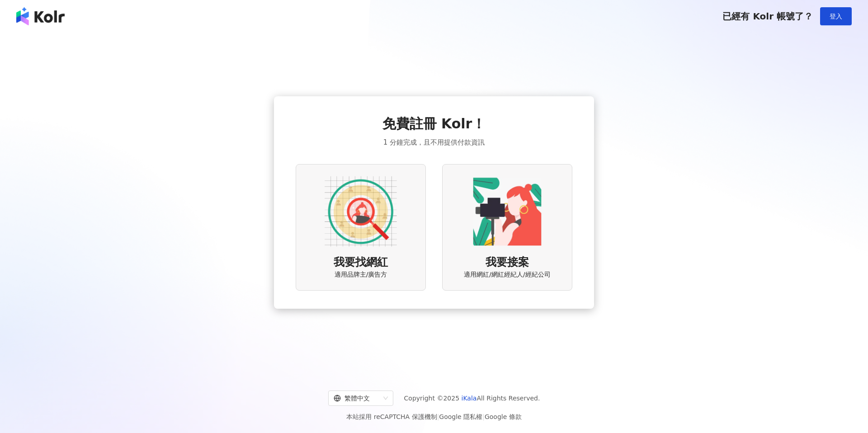  Describe the element at coordinates (361, 263) in the screenshot. I see `span: 我要找網紅` at that location.